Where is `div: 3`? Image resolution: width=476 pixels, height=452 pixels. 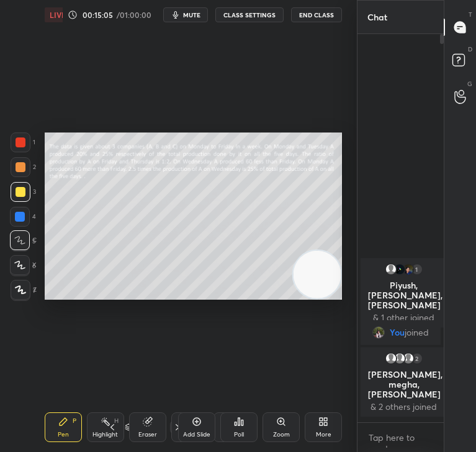 div: 3 is located at coordinates (23, 192).